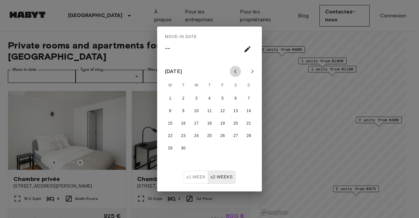  What do you see at coordinates (196, 123) in the screenshot?
I see `button: 17` at bounding box center [196, 123].